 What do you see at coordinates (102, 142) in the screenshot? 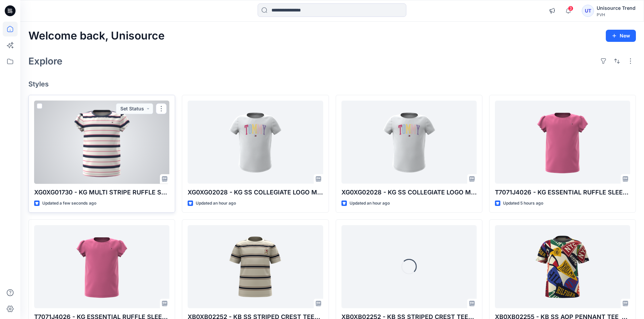
I see `a: XG0XG01730 - KG MULTI STRIPE RUFFLE SLV TOP_proto` at bounding box center [102, 142].